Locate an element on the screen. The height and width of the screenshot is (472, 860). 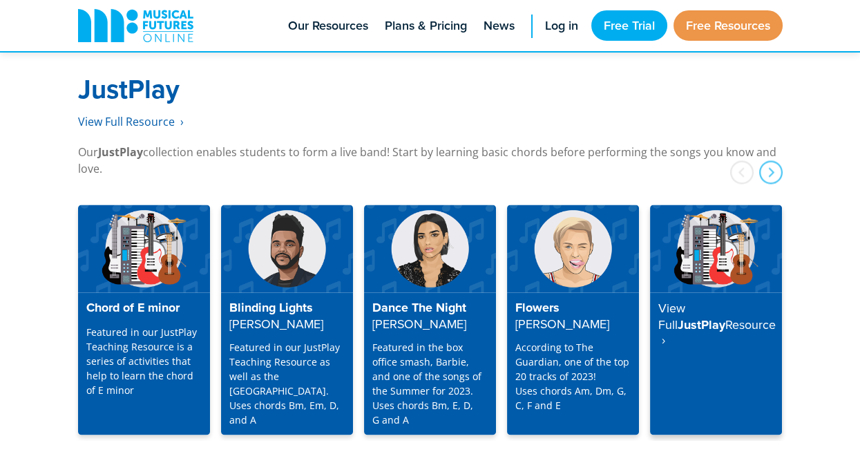
strong: Resource ‎ › is located at coordinates (717, 332).